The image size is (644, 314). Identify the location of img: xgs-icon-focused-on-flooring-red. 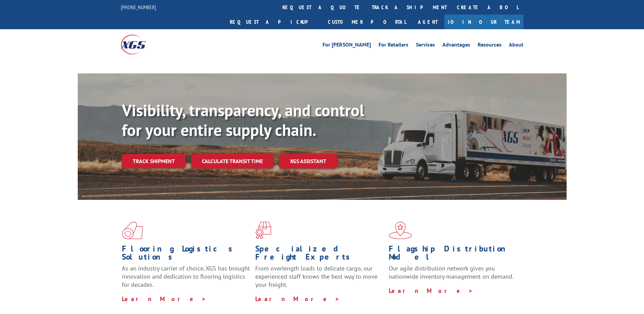
(263, 230).